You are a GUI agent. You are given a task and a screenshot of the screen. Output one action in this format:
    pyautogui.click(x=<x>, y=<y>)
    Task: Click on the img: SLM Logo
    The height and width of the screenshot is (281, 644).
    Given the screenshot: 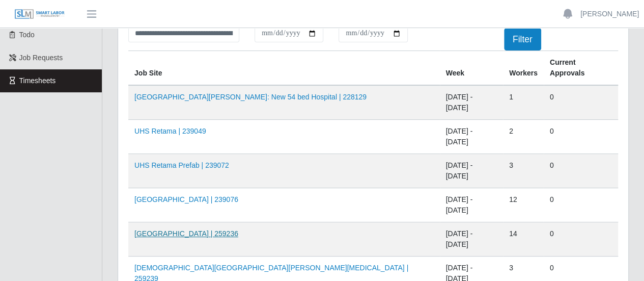 What is the action you would take?
    pyautogui.click(x=40, y=14)
    